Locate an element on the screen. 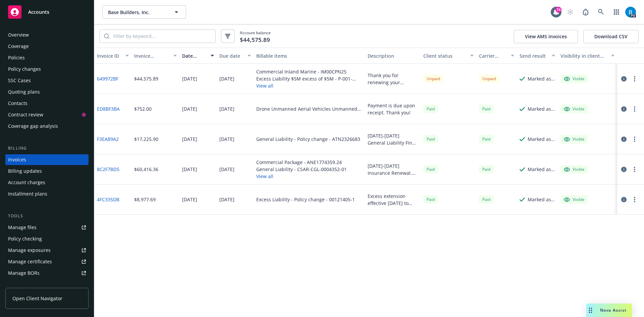  a: Coverage gap analysis is located at coordinates (47, 126).